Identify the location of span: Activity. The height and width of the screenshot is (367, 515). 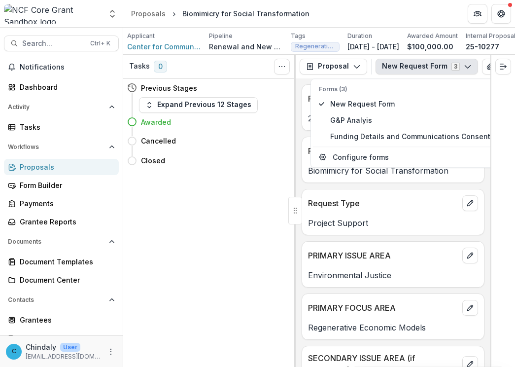
(56, 107).